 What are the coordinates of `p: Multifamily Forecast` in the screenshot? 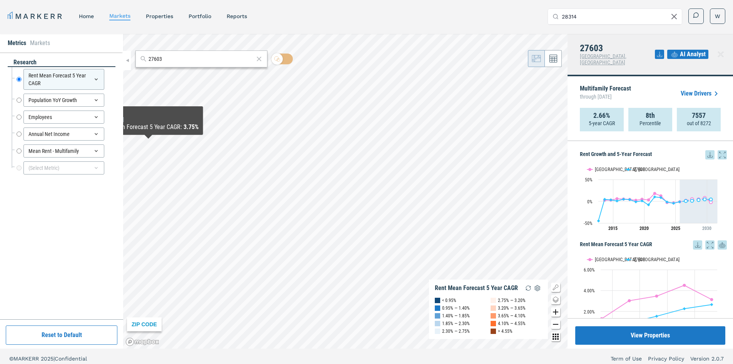 It's located at (606, 94).